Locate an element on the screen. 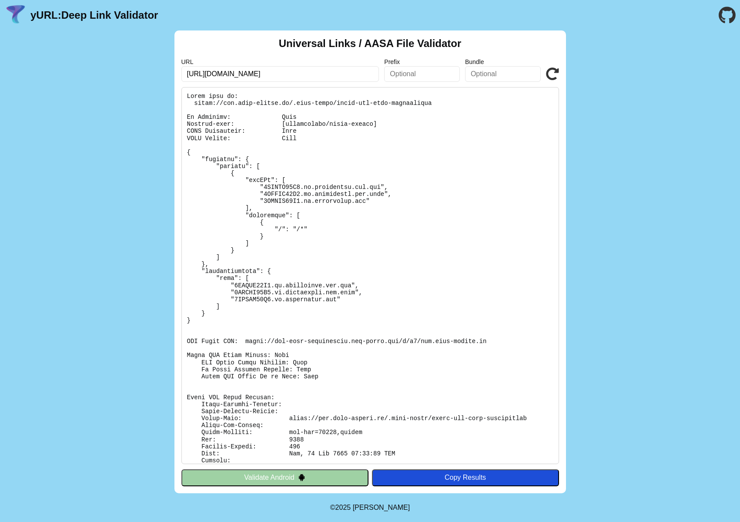  button: Copy Results is located at coordinates (466, 477).